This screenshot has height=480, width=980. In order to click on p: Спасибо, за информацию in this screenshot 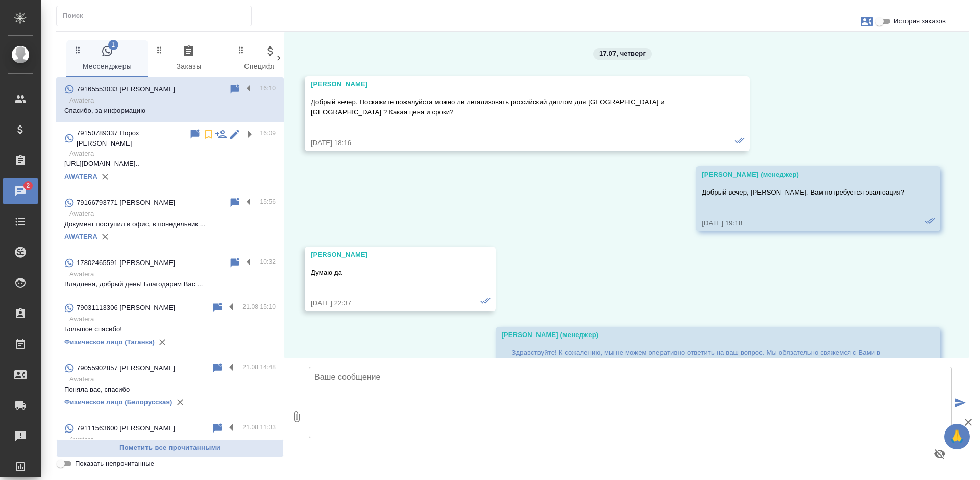, I will do `click(170, 111)`.